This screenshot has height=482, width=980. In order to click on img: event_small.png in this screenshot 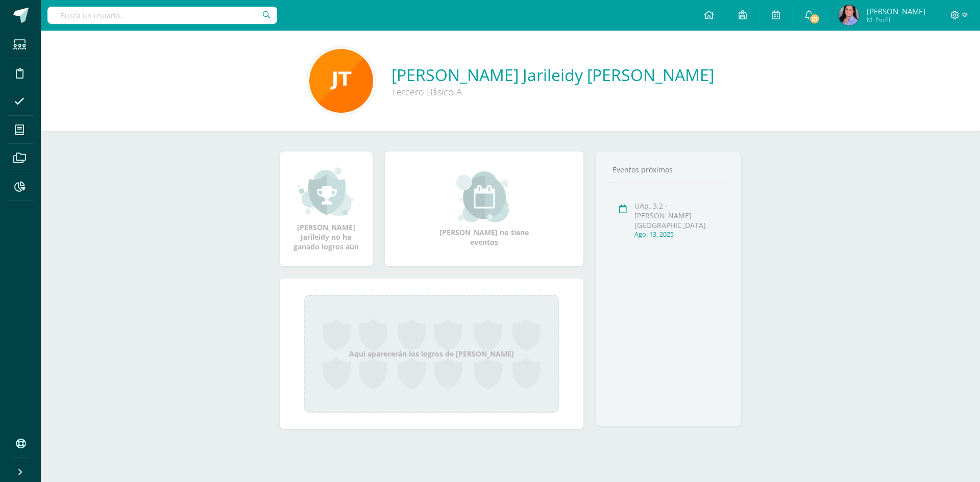, I will do `click(484, 197)`.